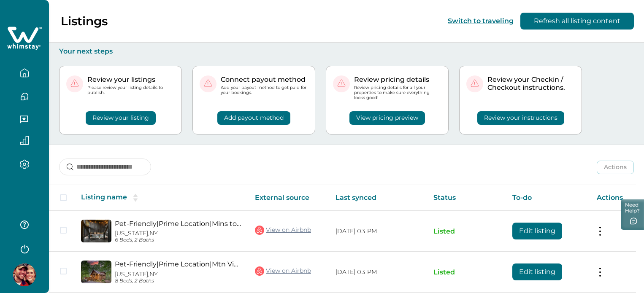 The width and height of the screenshot is (644, 293). Describe the element at coordinates (24, 275) in the screenshot. I see `img: Whimstay Host` at that location.